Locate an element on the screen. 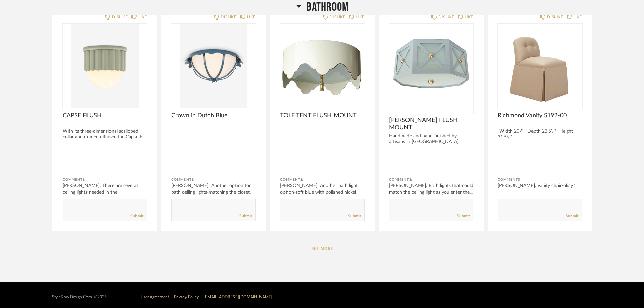 The image size is (644, 308). span: TOLE TENT FLUSH MOUNT is located at coordinates (323, 115).